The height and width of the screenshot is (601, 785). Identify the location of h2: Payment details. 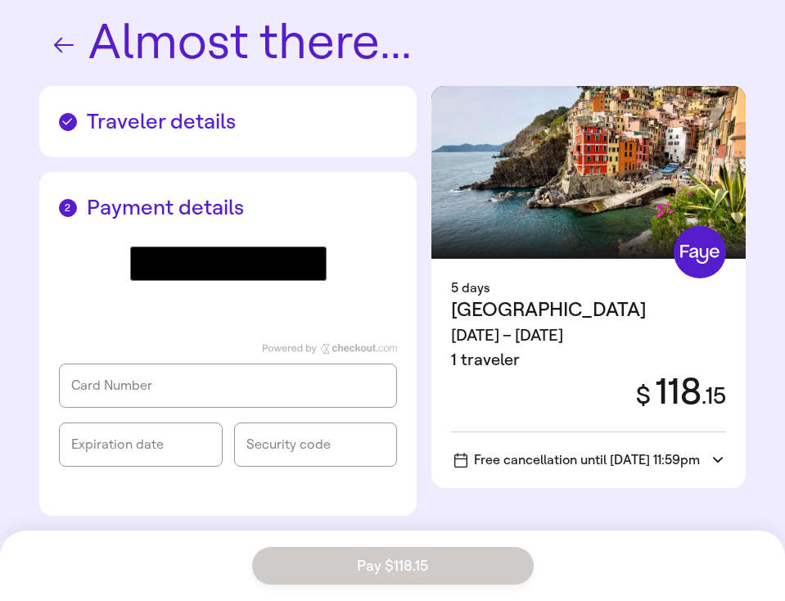
(228, 207).